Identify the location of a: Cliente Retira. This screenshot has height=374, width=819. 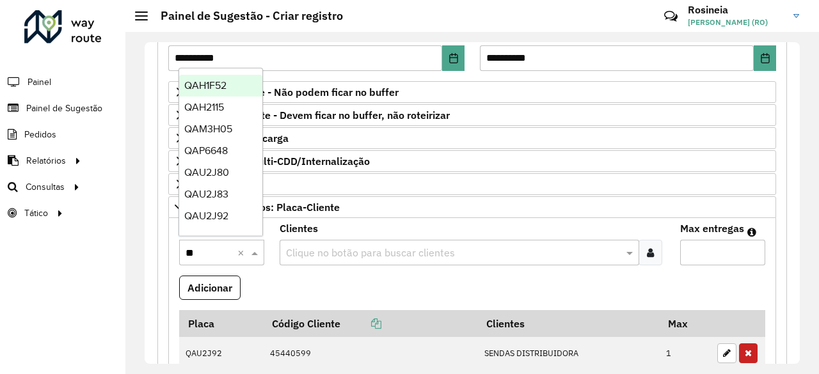
(472, 184).